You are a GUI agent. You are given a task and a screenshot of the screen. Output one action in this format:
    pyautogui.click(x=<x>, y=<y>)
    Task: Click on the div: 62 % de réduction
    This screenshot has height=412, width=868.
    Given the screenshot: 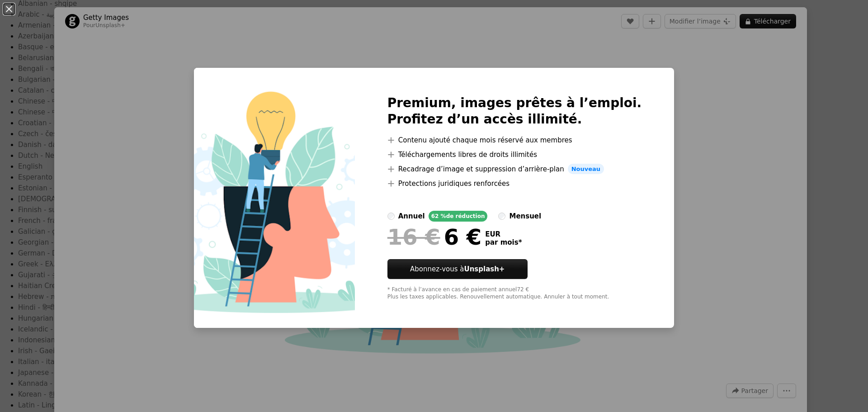 What is the action you would take?
    pyautogui.click(x=458, y=216)
    